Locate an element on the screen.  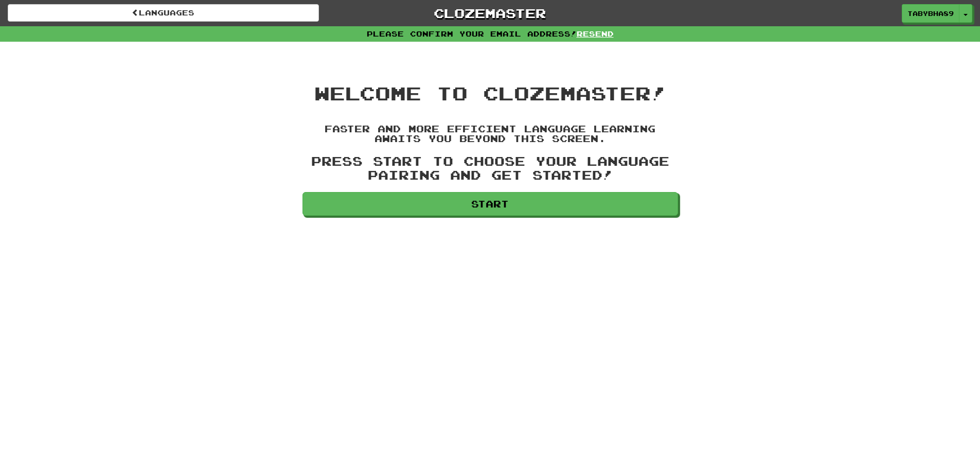
a: Resend is located at coordinates (595, 33).